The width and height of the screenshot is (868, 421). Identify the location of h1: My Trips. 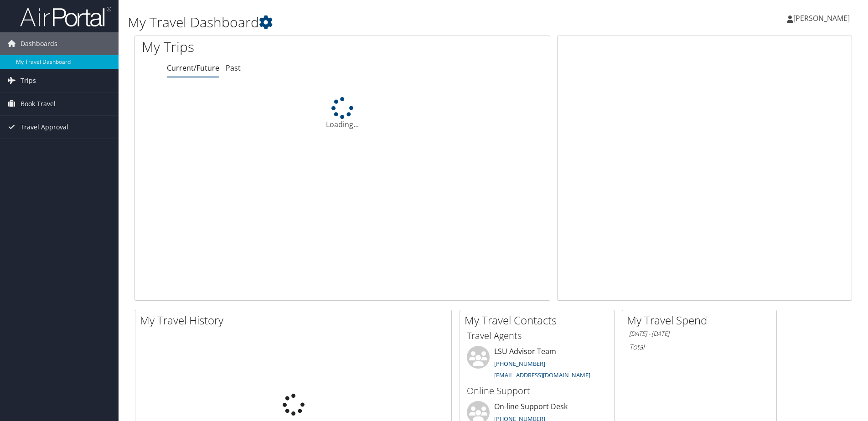
(256, 47).